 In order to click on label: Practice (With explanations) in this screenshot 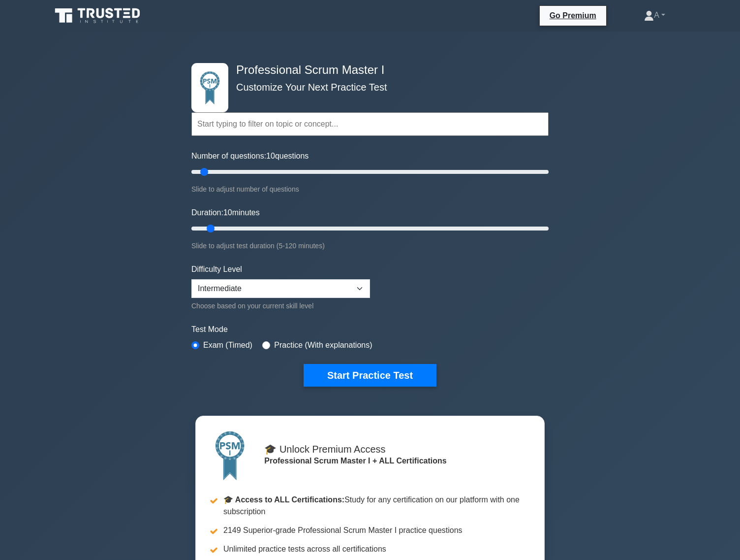, I will do `click(322, 345)`.